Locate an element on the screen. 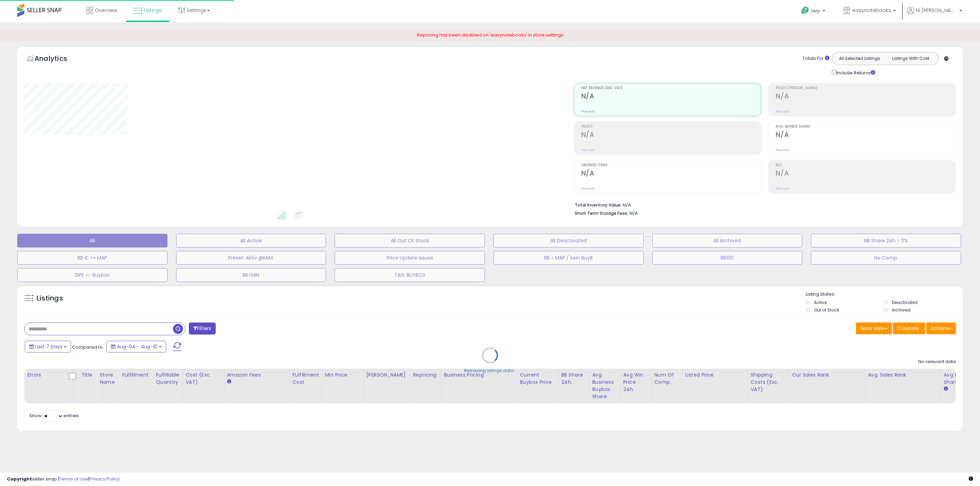 The width and height of the screenshot is (980, 486). span: Repricing has been disabled on 'easynotebooks' in store settings is located at coordinates (490, 35).